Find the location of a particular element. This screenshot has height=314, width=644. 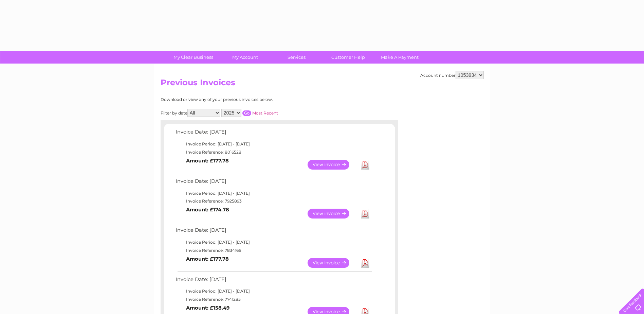

td: Invoice Reference: 7834166 is located at coordinates (273, 251).